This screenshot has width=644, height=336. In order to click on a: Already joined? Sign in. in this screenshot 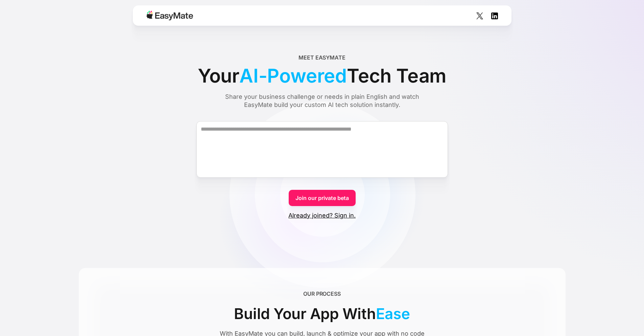, I will do `click(322, 215)`.